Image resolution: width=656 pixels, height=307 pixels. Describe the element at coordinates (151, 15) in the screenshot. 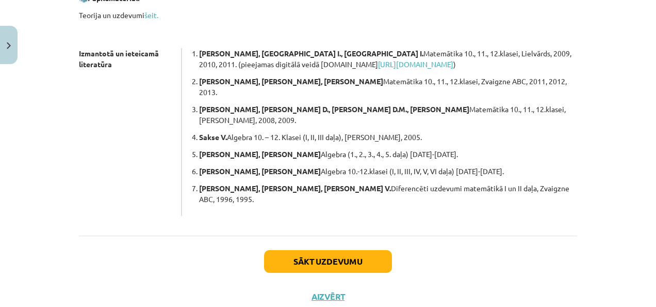

I see `a: šeit.` at that location.